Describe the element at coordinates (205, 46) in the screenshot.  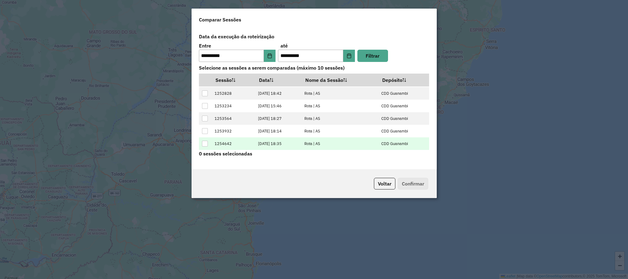
I see `label: Entre` at that location.